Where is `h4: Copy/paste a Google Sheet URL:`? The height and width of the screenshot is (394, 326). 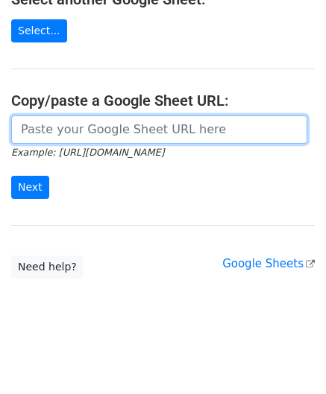
h4: Copy/paste a Google Sheet URL: is located at coordinates (163, 101).